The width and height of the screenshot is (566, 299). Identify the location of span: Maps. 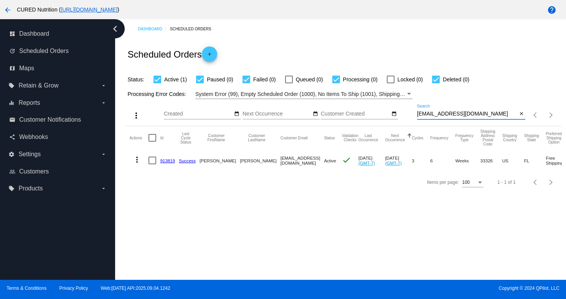
(26, 68).